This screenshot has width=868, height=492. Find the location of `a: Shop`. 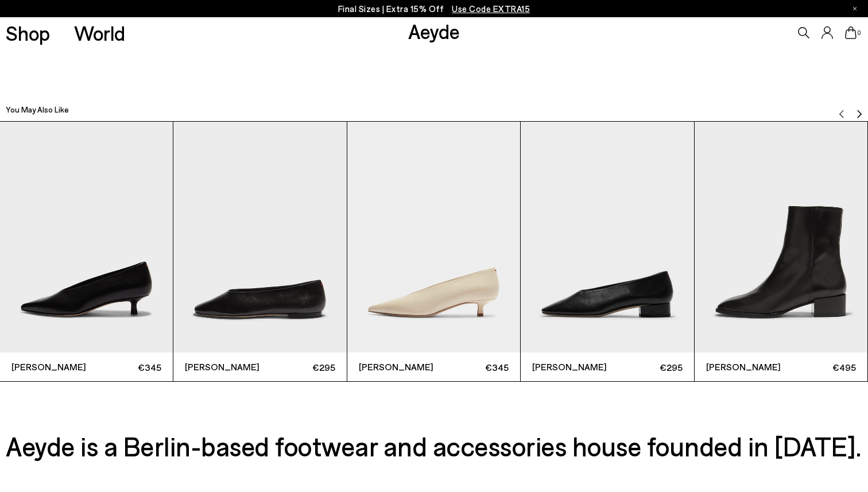

a: Shop is located at coordinates (28, 33).